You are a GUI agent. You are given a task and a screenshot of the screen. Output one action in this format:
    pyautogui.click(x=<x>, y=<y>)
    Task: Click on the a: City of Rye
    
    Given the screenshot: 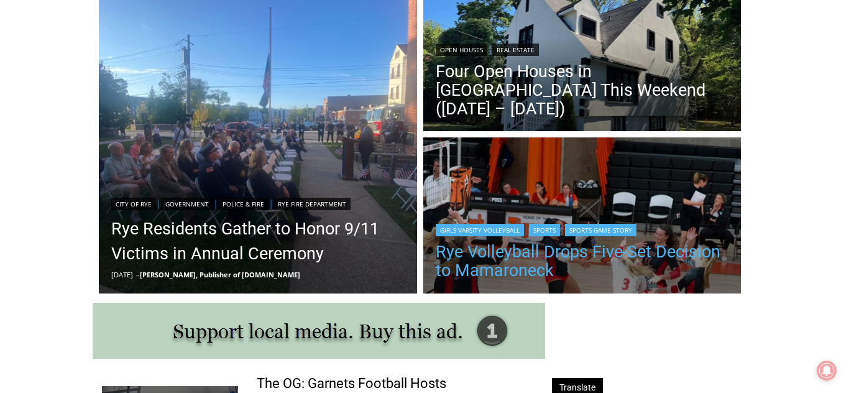 What is the action you would take?
    pyautogui.click(x=134, y=204)
    